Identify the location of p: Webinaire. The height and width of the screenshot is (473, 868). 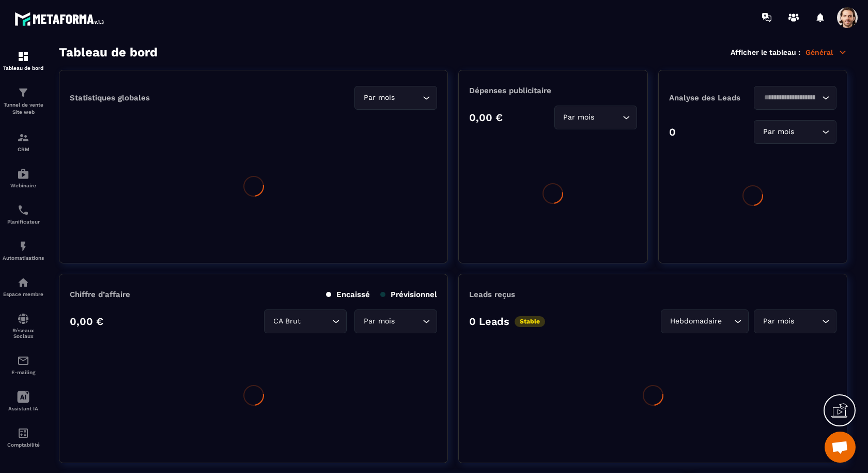
(23, 185).